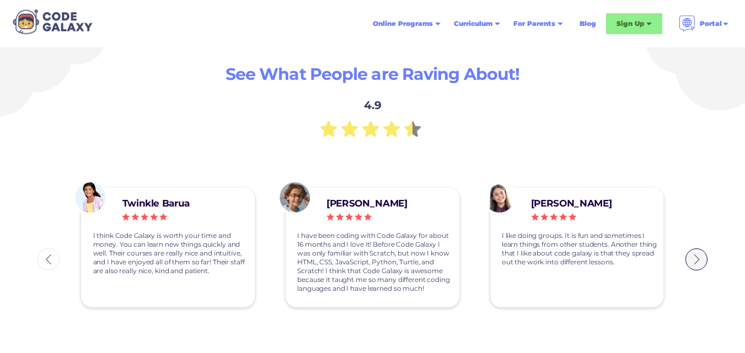  I want to click on h6: Twinkle Barua, so click(156, 204).